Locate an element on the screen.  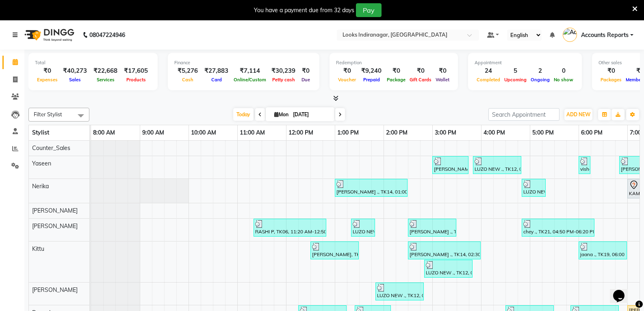
a: 6:00 PM is located at coordinates (592, 133).